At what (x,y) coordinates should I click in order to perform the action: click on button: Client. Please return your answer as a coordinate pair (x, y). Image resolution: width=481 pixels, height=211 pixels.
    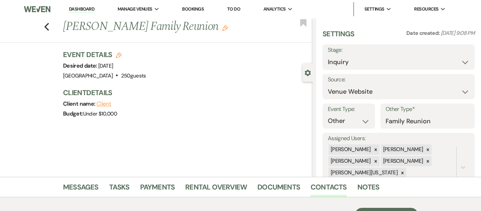
    Looking at the image, I should click on (104, 104).